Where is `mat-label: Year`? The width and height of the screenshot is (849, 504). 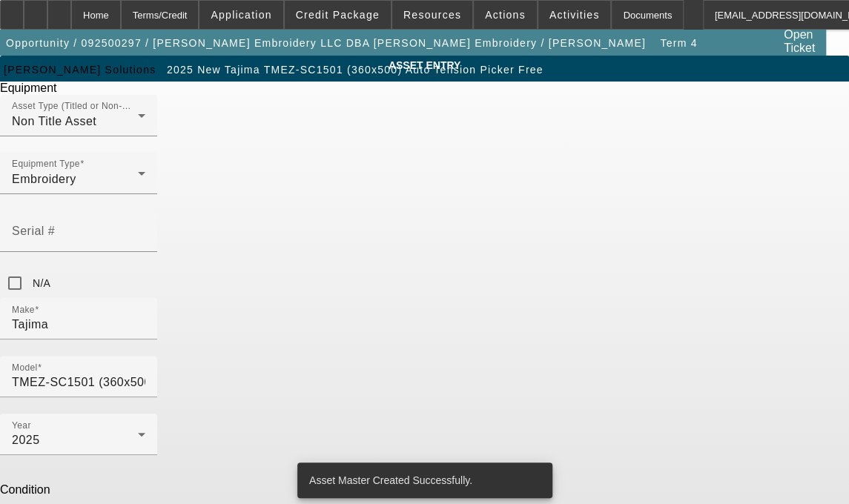 mat-label: Year is located at coordinates (22, 425).